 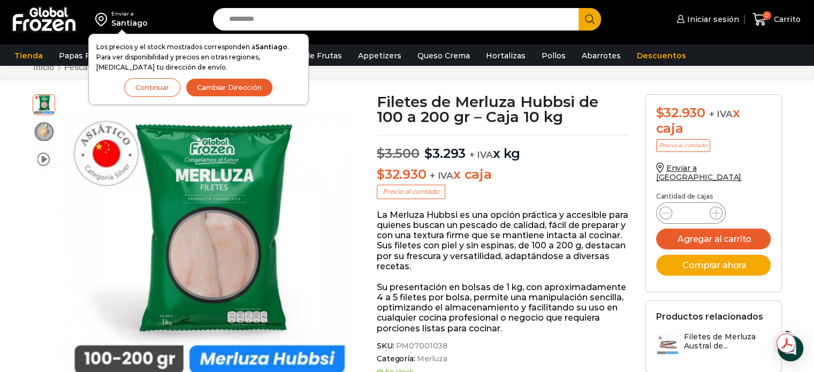 What do you see at coordinates (271, 47) in the screenshot?
I see `strong: Santiago` at bounding box center [271, 47].